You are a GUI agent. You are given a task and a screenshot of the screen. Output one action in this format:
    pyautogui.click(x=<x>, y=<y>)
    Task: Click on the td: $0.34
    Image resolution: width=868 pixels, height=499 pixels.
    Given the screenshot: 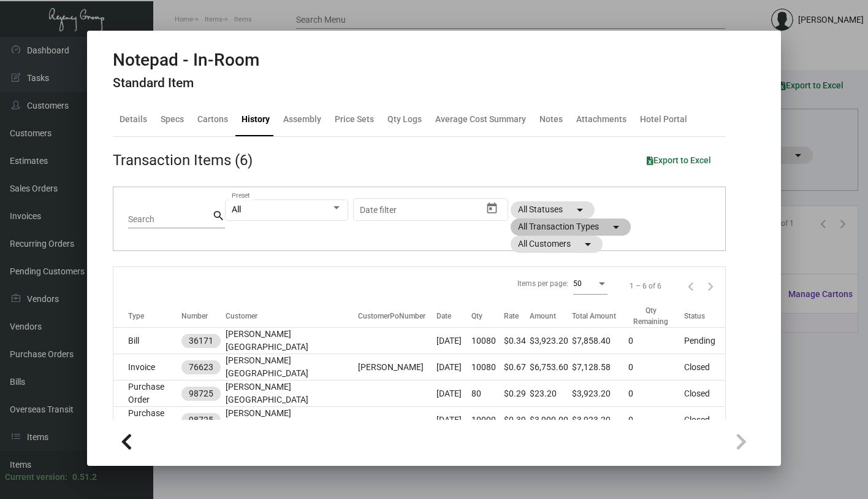 What is the action you would take?
    pyautogui.click(x=517, y=340)
    